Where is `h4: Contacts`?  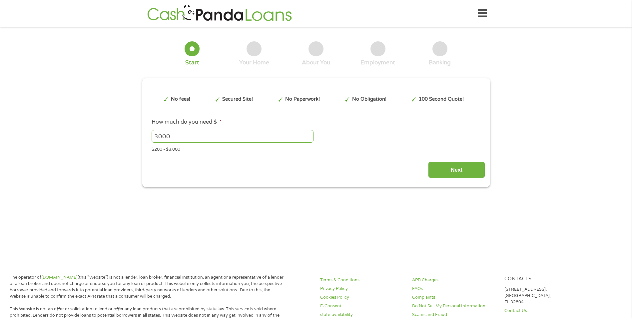
h4: Contacts is located at coordinates (546, 279).